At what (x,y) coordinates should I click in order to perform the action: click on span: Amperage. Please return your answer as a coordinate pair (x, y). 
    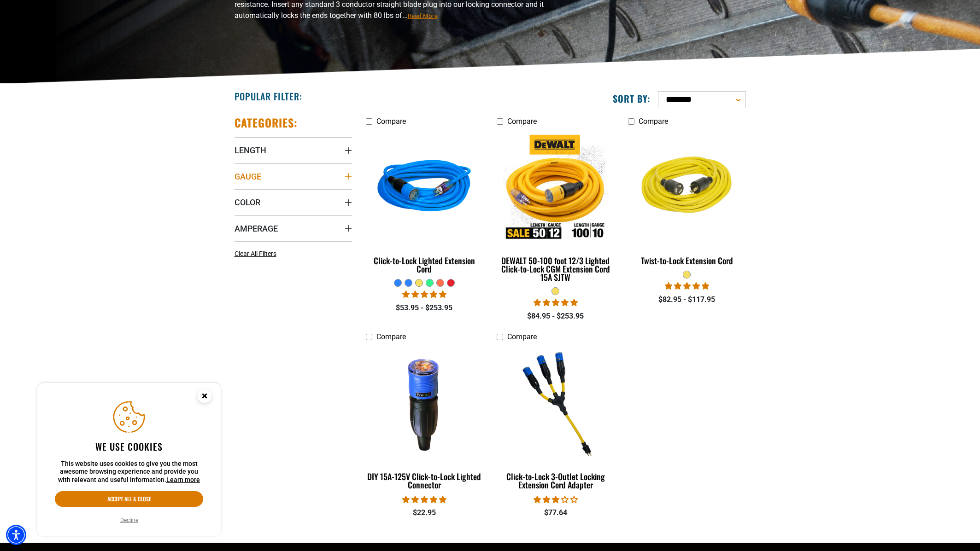
    Looking at the image, I should click on (256, 228).